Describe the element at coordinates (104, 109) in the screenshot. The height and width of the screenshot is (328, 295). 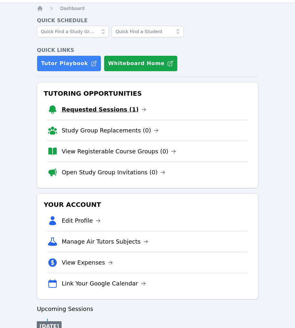
I see `a: Requested Sessions (1)` at that location.